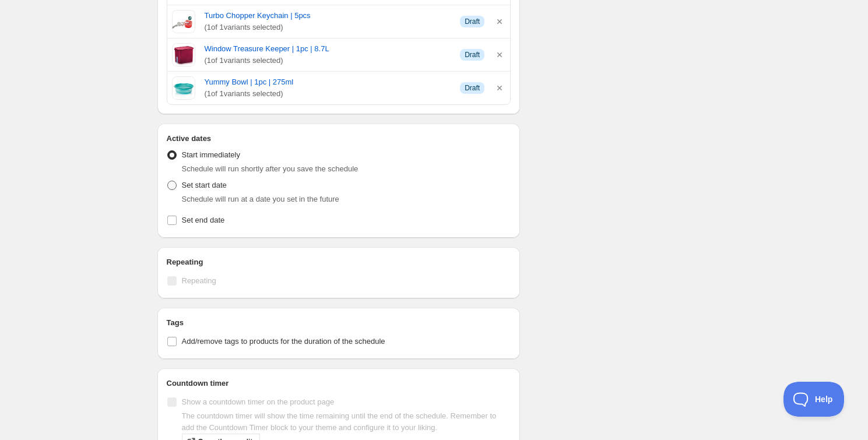 The width and height of the screenshot is (868, 440). What do you see at coordinates (328, 49) in the screenshot?
I see `a: Window Treasure Keeper | 1pc | 8.7L` at bounding box center [328, 49].